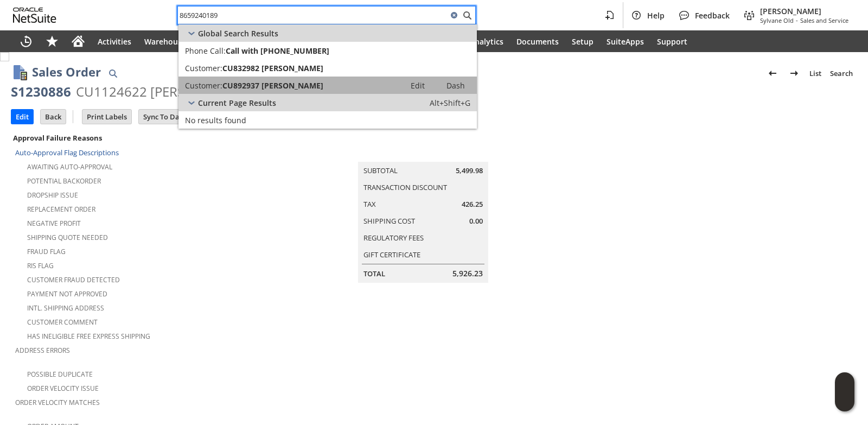 Image resolution: width=868 pixels, height=425 pixels. Describe the element at coordinates (237, 103) in the screenshot. I see `span: Current Page Results` at that location.